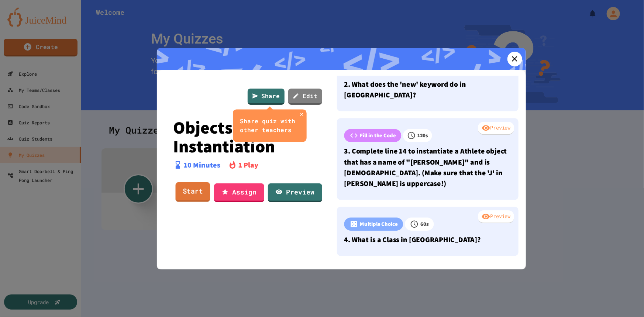 The width and height of the screenshot is (644, 317). Describe the element at coordinates (295, 193) in the screenshot. I see `a: Preview` at that location.